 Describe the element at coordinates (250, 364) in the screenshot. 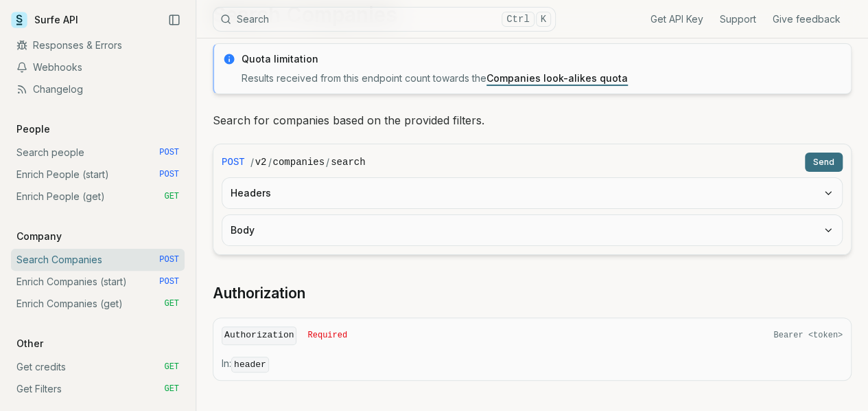

I see `code: header` at that location.